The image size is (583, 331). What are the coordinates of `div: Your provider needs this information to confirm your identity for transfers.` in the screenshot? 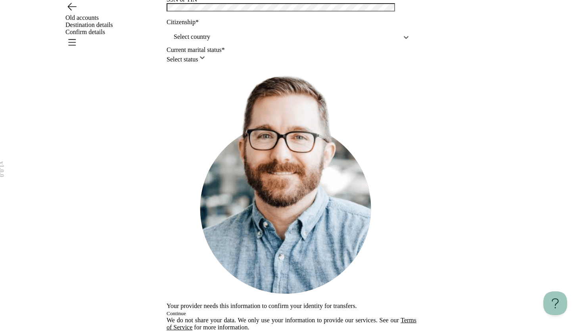 It's located at (292, 306).